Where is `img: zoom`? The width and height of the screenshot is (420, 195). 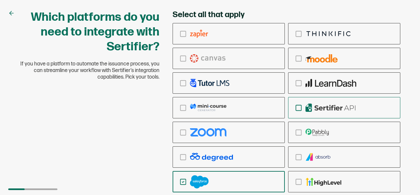 img: zoom is located at coordinates (208, 132).